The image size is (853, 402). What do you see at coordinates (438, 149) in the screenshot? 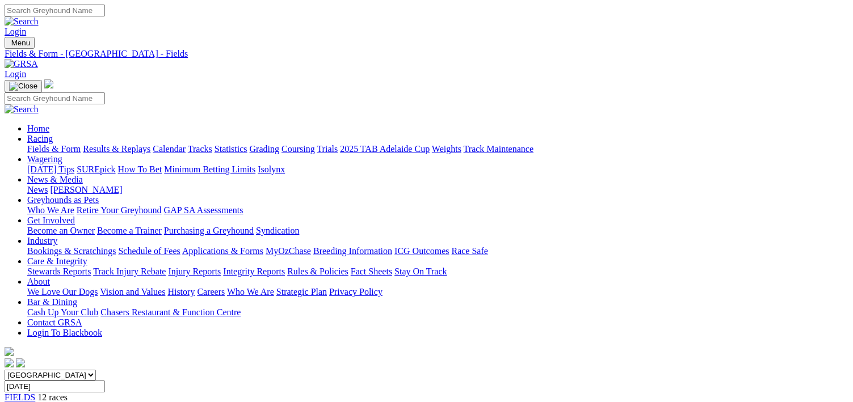
I see `div: Racing` at bounding box center [438, 149].